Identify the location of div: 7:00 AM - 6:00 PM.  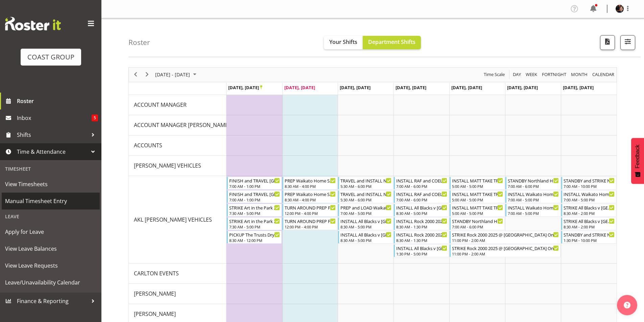
(533, 186).